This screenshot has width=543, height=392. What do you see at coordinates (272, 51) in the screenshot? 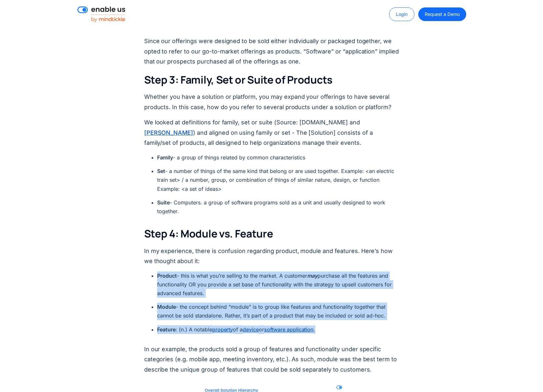
I see `p: Since our offerings were designed to be sold either individually or packaged together, we opted t...` at bounding box center [272, 51].